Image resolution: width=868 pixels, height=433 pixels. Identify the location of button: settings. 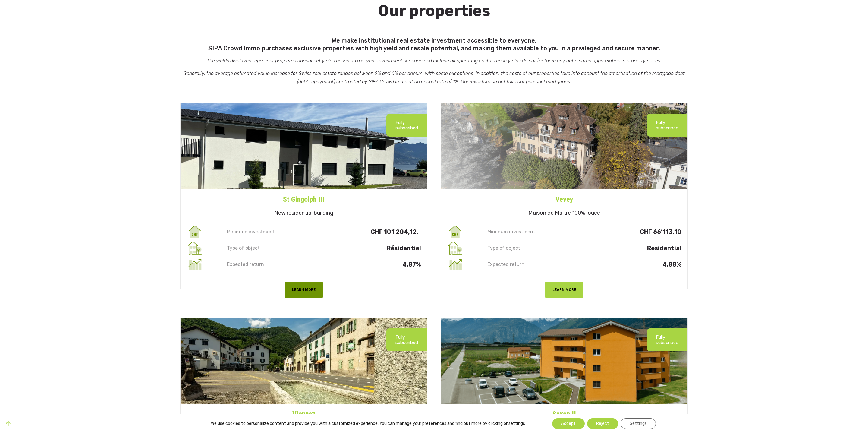
(516, 424).